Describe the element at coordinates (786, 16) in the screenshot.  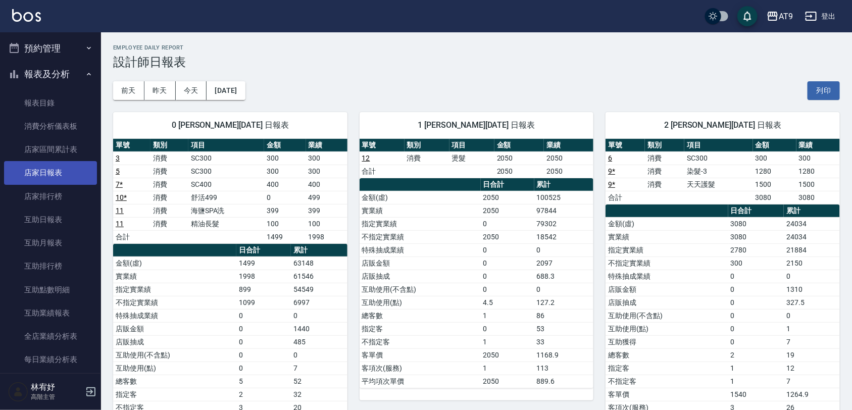
I see `div: AT9` at that location.